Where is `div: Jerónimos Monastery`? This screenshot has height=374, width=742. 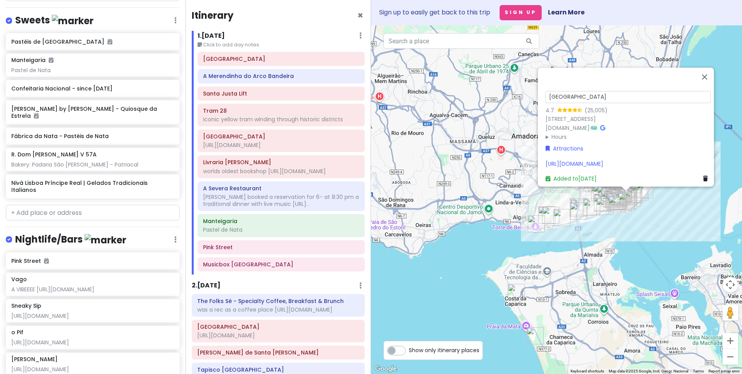 div: Jerónimos Monastery is located at coordinates (547, 215).